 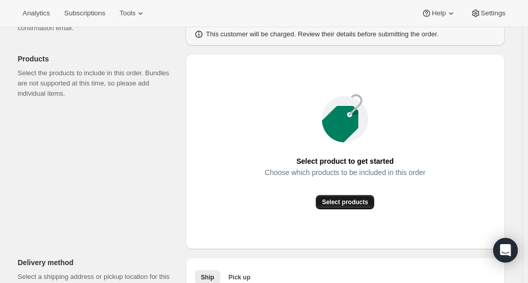 I want to click on span: Select products, so click(x=345, y=202).